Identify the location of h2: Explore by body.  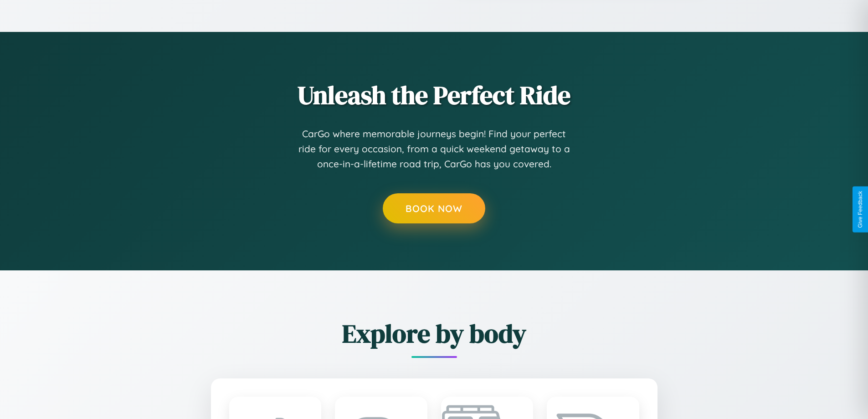
(434, 334).